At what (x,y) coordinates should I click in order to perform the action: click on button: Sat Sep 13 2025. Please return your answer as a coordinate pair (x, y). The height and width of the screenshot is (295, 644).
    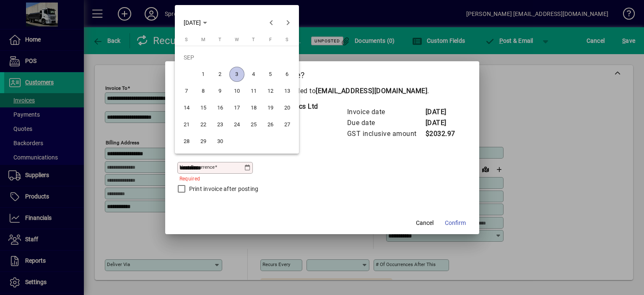
    Looking at the image, I should click on (287, 91).